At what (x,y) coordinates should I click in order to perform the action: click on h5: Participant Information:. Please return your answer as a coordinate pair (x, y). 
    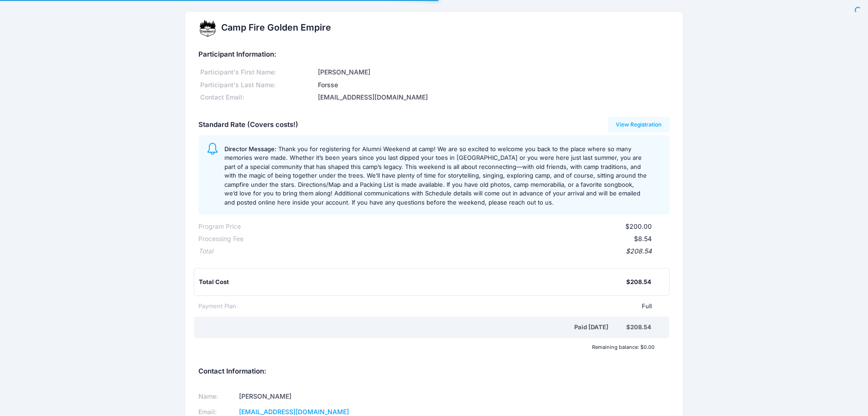
    Looking at the image, I should click on (433, 55).